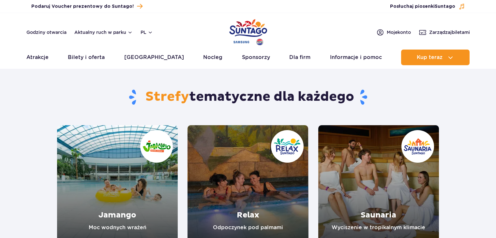 This screenshot has width=496, height=238. Describe the element at coordinates (87, 6) in the screenshot. I see `a: Podaruj Voucher prezentowy do Suntago!` at that location.